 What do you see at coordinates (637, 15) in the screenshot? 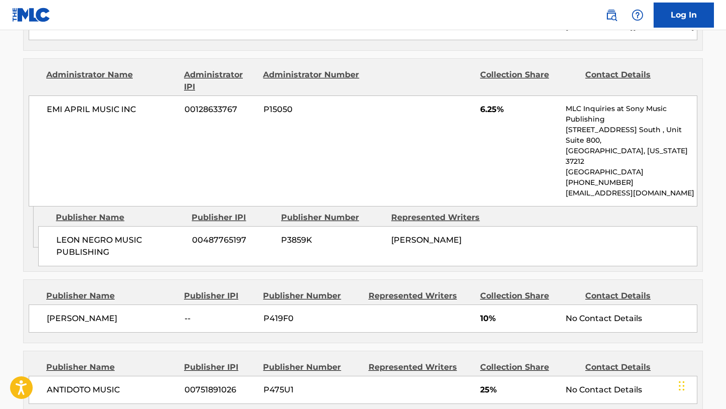
I see `img: help` at bounding box center [637, 15].